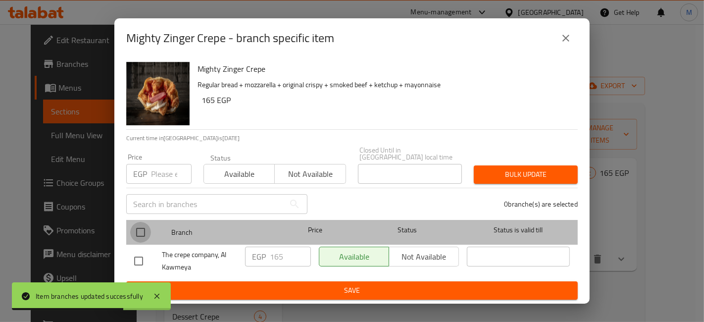 Image resolution: width=704 pixels, height=322 pixels. I want to click on h2: Mighty Zinger Crepe - branch specific item, so click(230, 38).